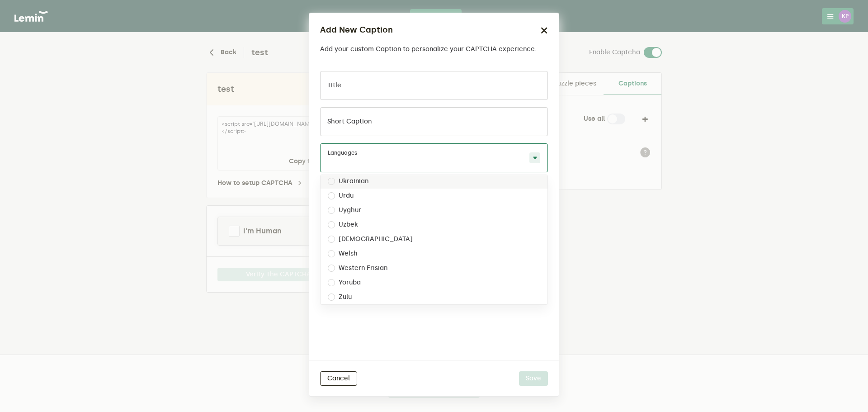 The image size is (868, 412). I want to click on input: Title, so click(434, 86).